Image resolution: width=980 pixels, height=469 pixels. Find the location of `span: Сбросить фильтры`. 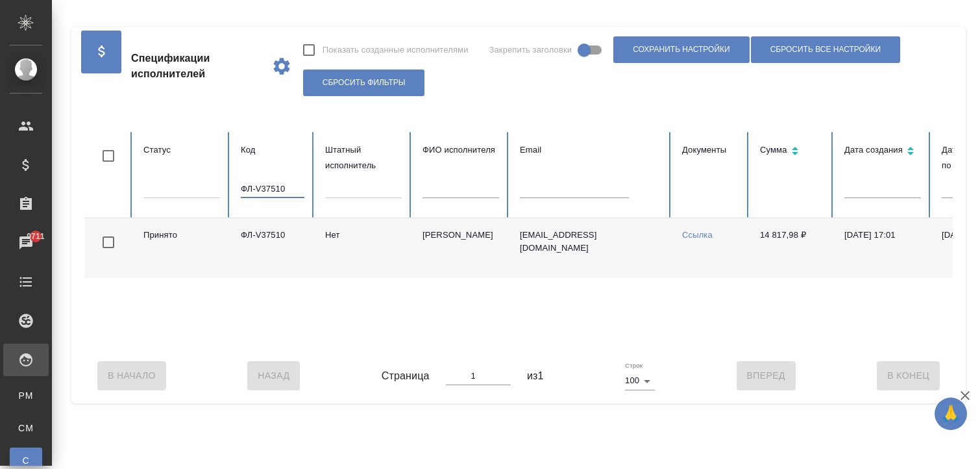

span: Сбросить фильтры is located at coordinates (364, 83).